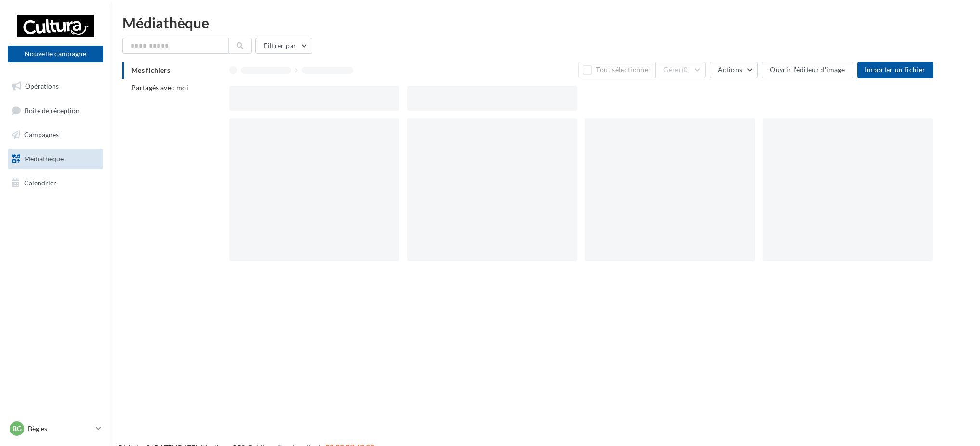 This screenshot has height=446, width=980. Describe the element at coordinates (52, 110) in the screenshot. I see `span: Boîte de réception` at that location.